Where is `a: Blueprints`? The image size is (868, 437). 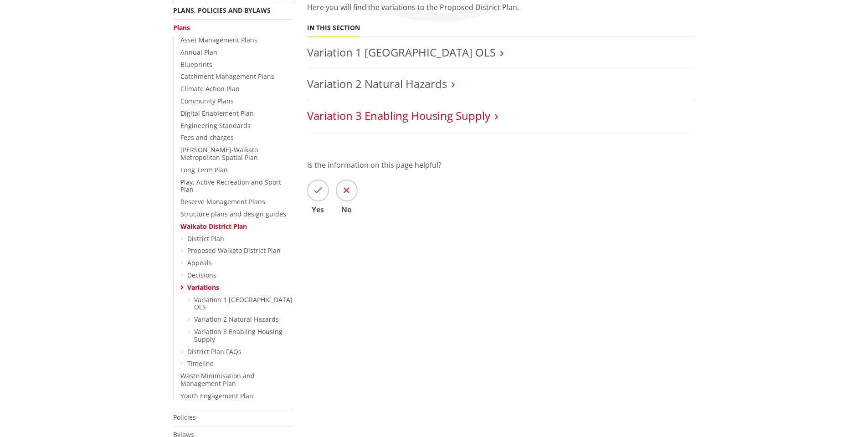
a: Blueprints is located at coordinates (196, 64).